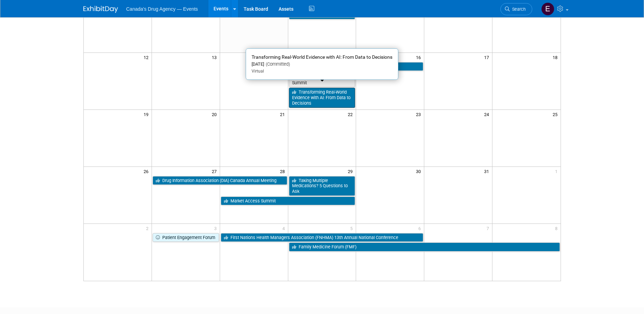 This screenshot has width=644, height=314. I want to click on span: 2, so click(149, 228).